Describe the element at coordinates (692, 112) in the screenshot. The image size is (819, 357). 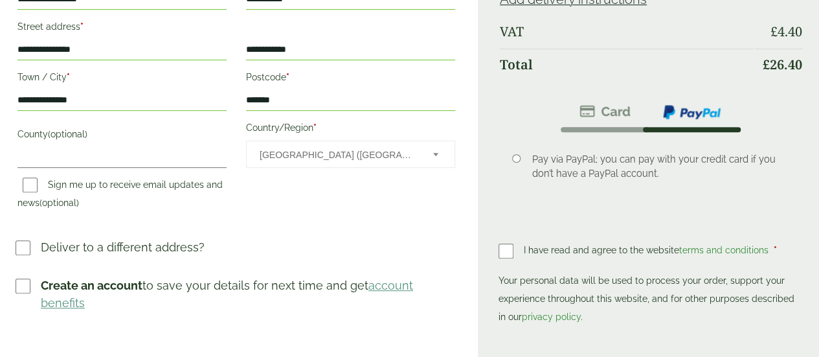
I see `img: ppcp-gateway.png` at that location.